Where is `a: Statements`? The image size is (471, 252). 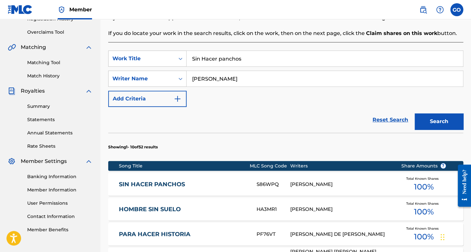 a: Statements is located at coordinates (60, 120).